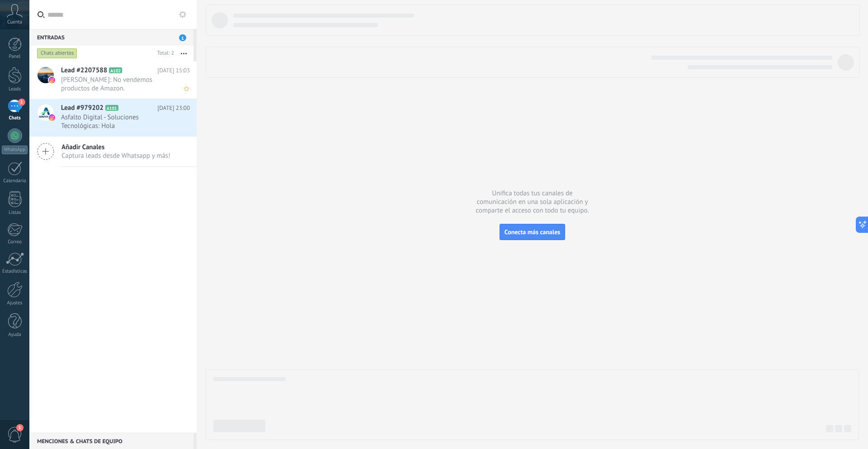 The image size is (868, 449). I want to click on div: Leads, so click(15, 89).